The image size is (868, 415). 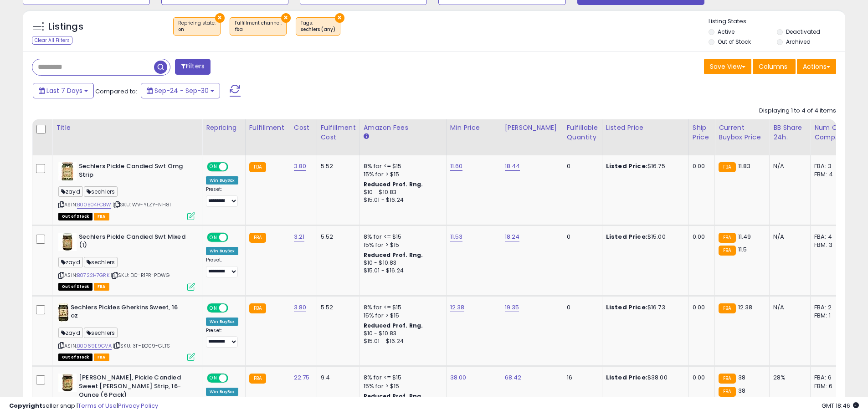 What do you see at coordinates (304, 128) in the screenshot?
I see `div: Cost` at bounding box center [304, 128].